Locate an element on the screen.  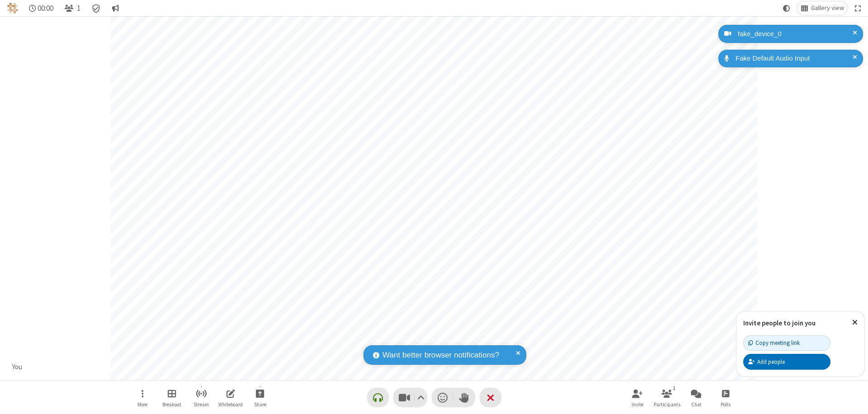
label: Invite people to join you is located at coordinates (779, 323).